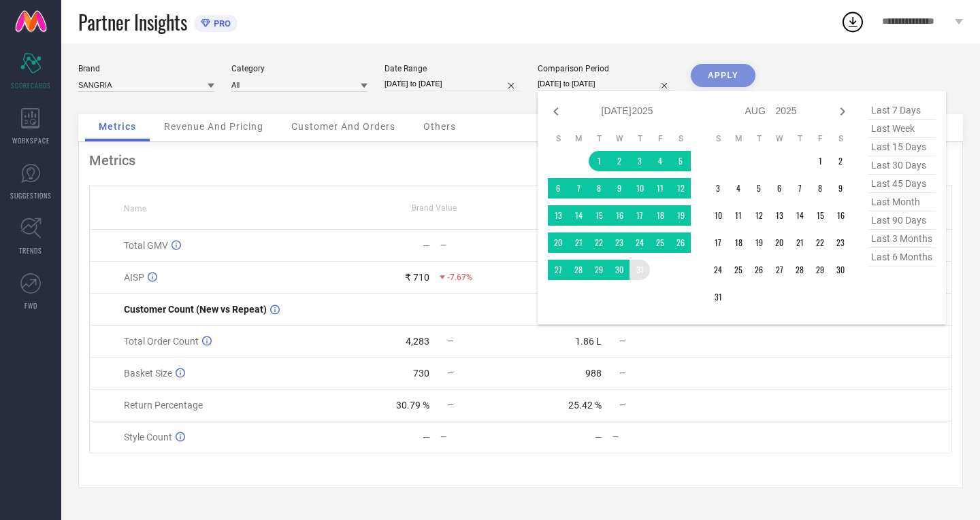 This screenshot has width=980, height=520. What do you see at coordinates (739, 188) in the screenshot?
I see `td: Mon Aug 04 2025` at bounding box center [739, 188].